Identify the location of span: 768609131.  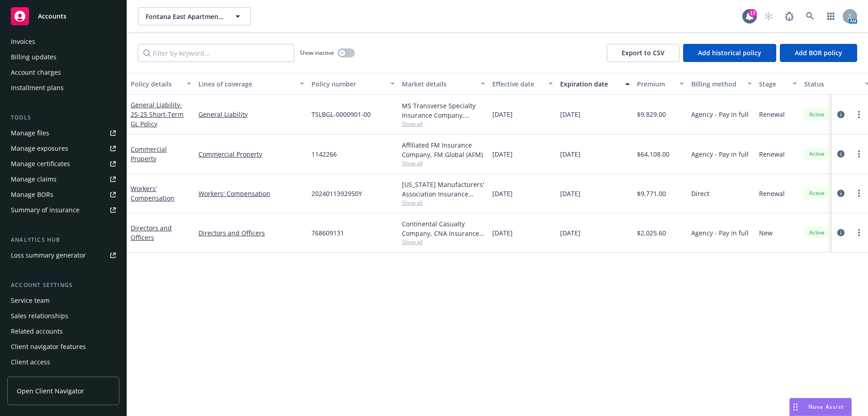
(327, 233).